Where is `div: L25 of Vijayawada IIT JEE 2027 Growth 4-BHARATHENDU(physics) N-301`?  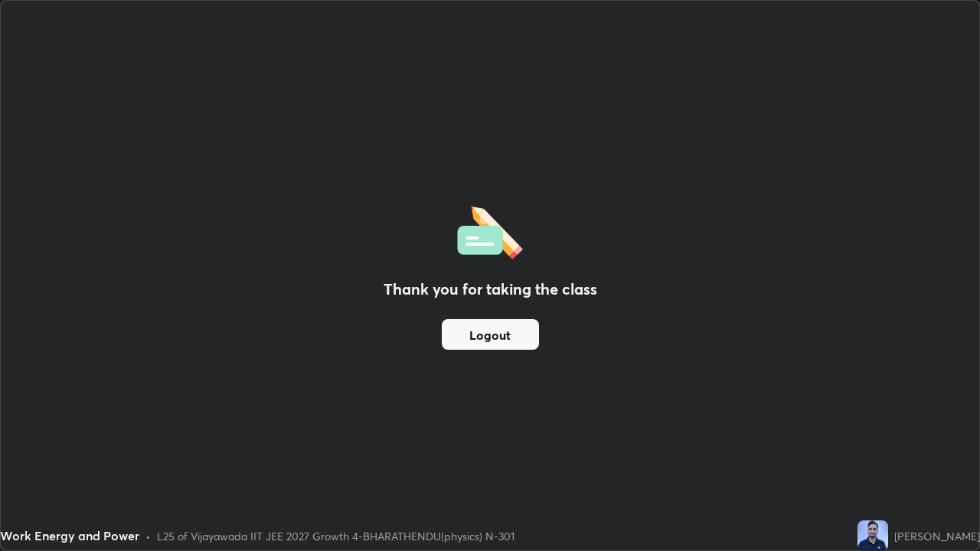 div: L25 of Vijayawada IIT JEE 2027 Growth 4-BHARATHENDU(physics) N-301 is located at coordinates (336, 535).